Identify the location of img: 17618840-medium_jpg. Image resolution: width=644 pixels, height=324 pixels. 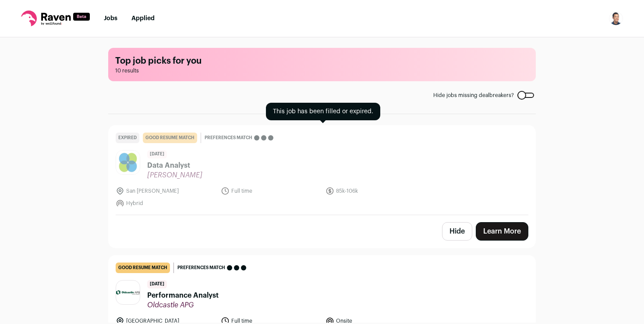
(616, 18).